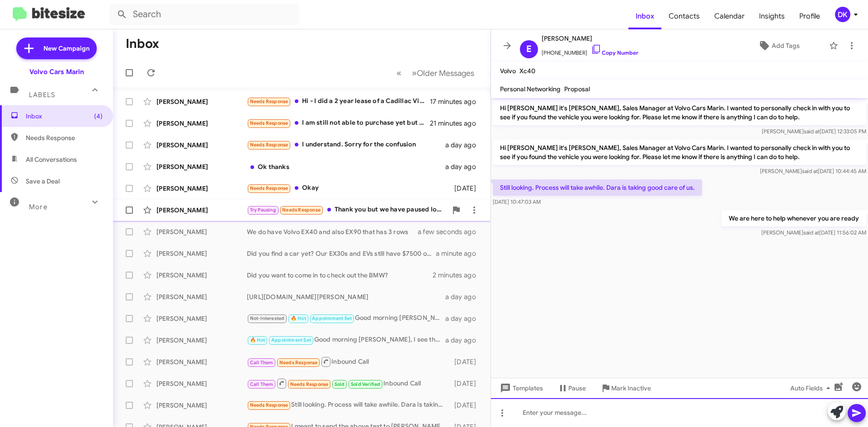 The image size is (868, 427). What do you see at coordinates (531, 89) in the screenshot?
I see `span: Personal Networking` at bounding box center [531, 89].